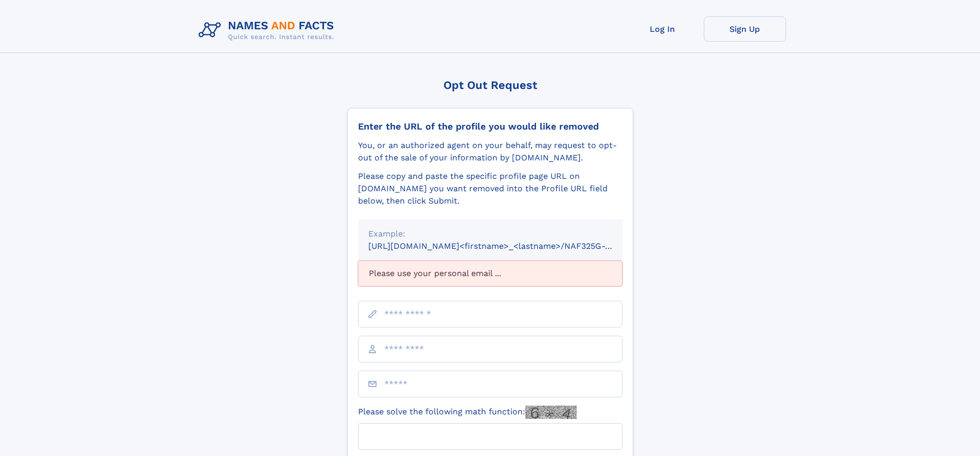 The image size is (980, 456). What do you see at coordinates (268, 31) in the screenshot?
I see `img: Logo Names and Facts` at bounding box center [268, 31].